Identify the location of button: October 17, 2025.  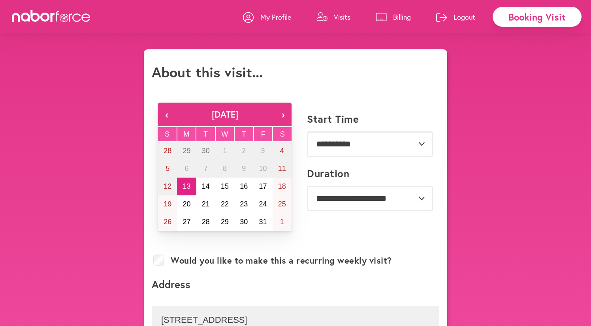
(263, 186).